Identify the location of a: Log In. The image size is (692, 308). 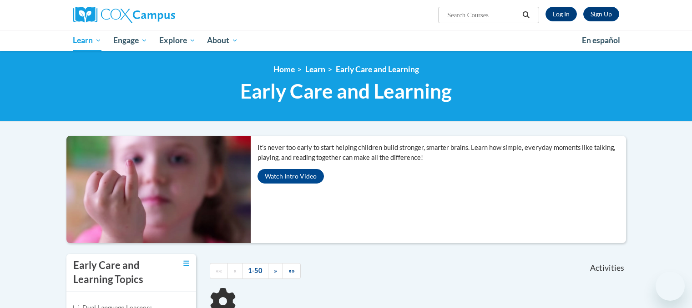
(561, 14).